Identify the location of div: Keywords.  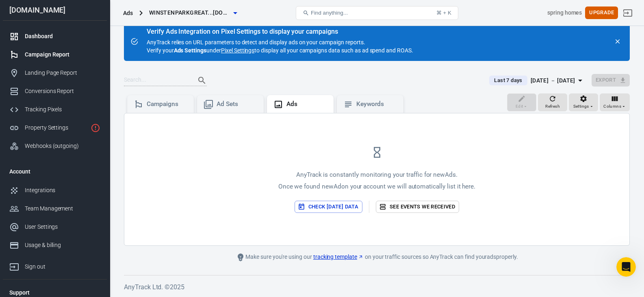
(377, 104).